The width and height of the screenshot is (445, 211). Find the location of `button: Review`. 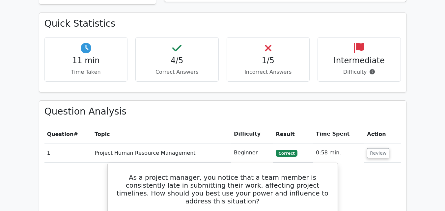

button: Review is located at coordinates (379, 153).